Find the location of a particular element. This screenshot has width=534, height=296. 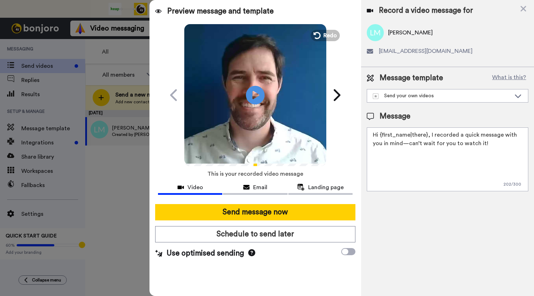

img: demo-template.svg is located at coordinates (376, 96).